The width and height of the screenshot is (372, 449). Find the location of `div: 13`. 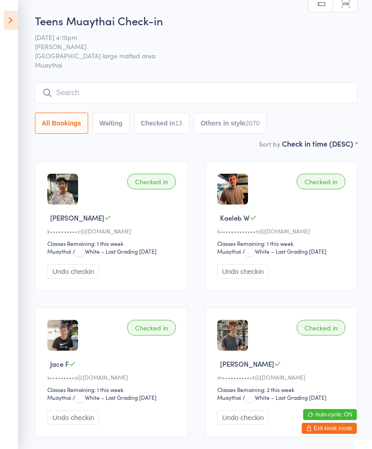

div: 13 is located at coordinates (179, 123).